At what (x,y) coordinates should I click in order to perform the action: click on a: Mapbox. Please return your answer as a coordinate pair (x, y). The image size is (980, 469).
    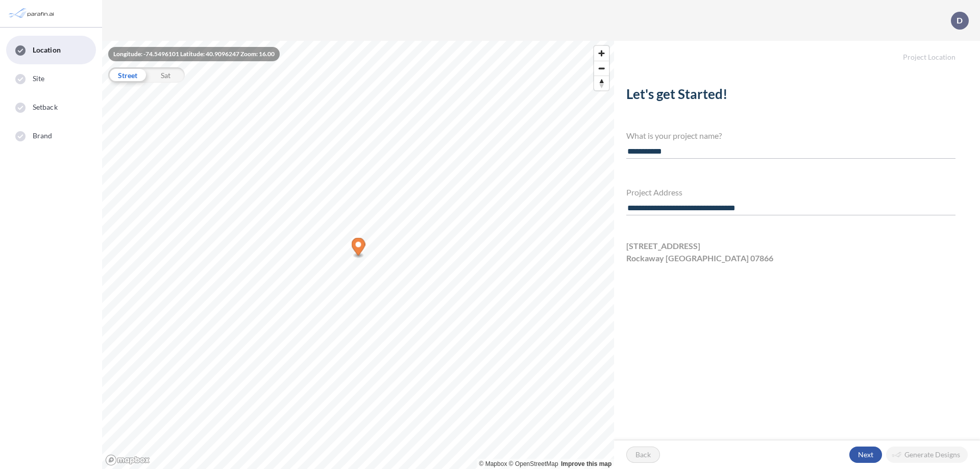
    Looking at the image, I should click on (493, 464).